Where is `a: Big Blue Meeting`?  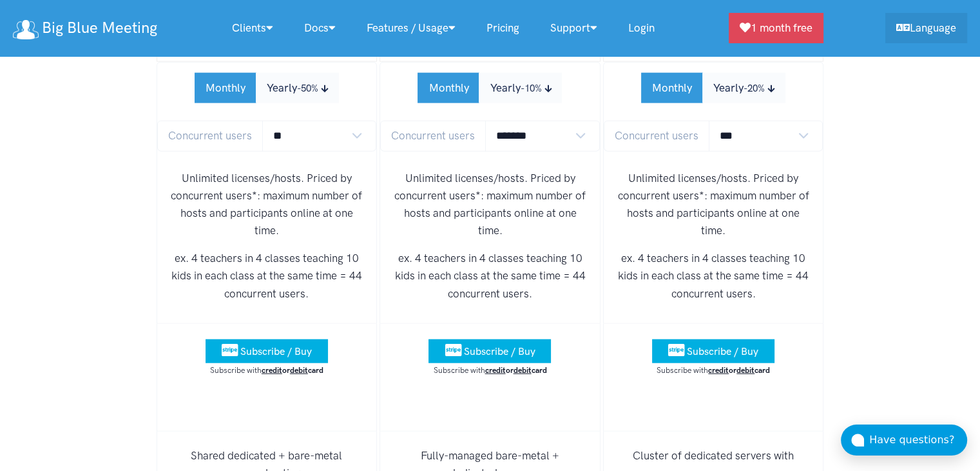
a: Big Blue Meeting is located at coordinates (85, 28).